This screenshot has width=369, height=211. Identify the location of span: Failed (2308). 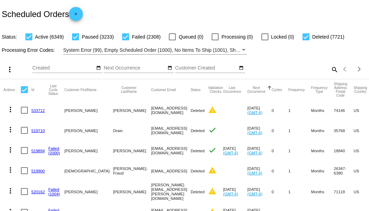
(146, 37).